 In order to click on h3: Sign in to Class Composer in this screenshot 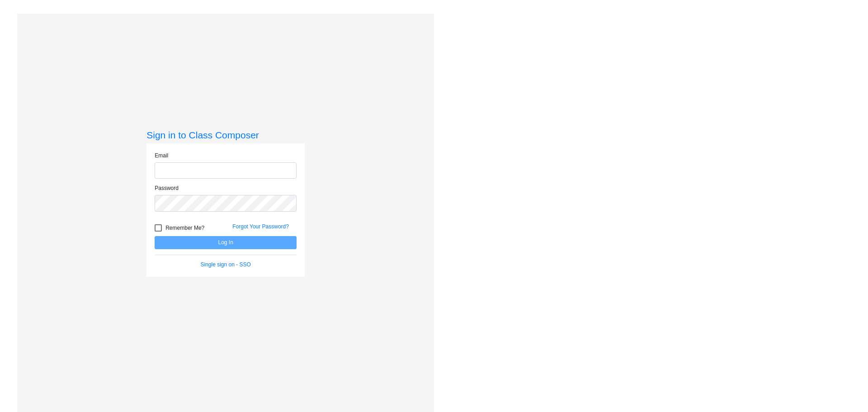, I will do `click(226, 135)`.